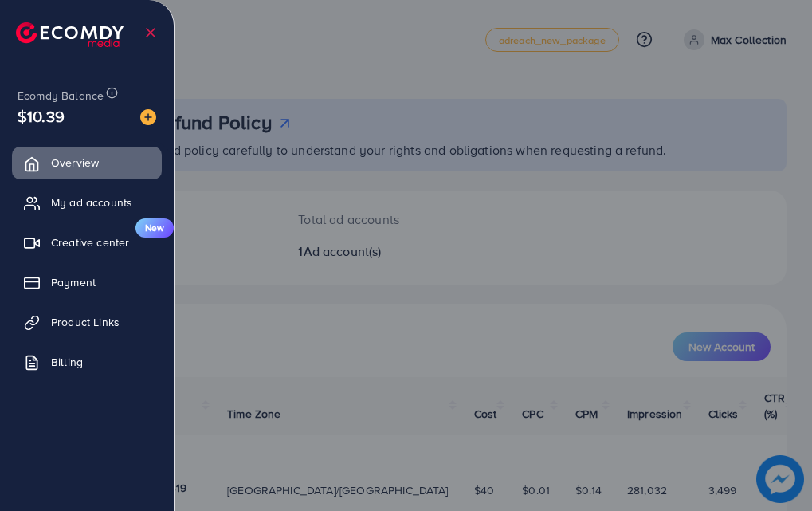  Describe the element at coordinates (60, 95) in the screenshot. I see `span: Ecomdy Balance` at that location.